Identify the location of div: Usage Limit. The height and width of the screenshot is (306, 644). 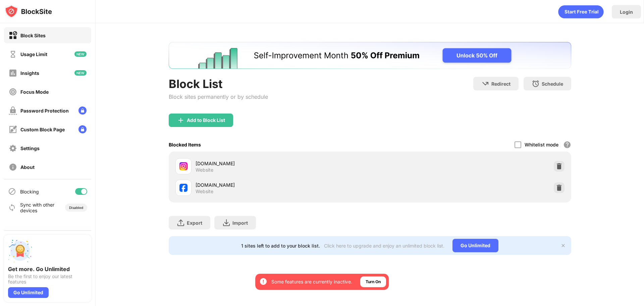
(34, 54).